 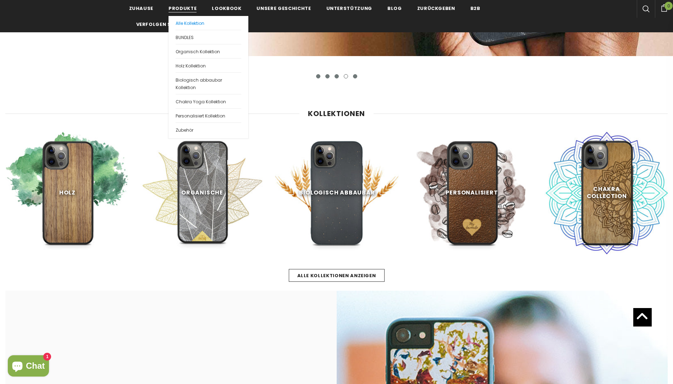 What do you see at coordinates (668, 6) in the screenshot?
I see `span: 0` at bounding box center [668, 6].